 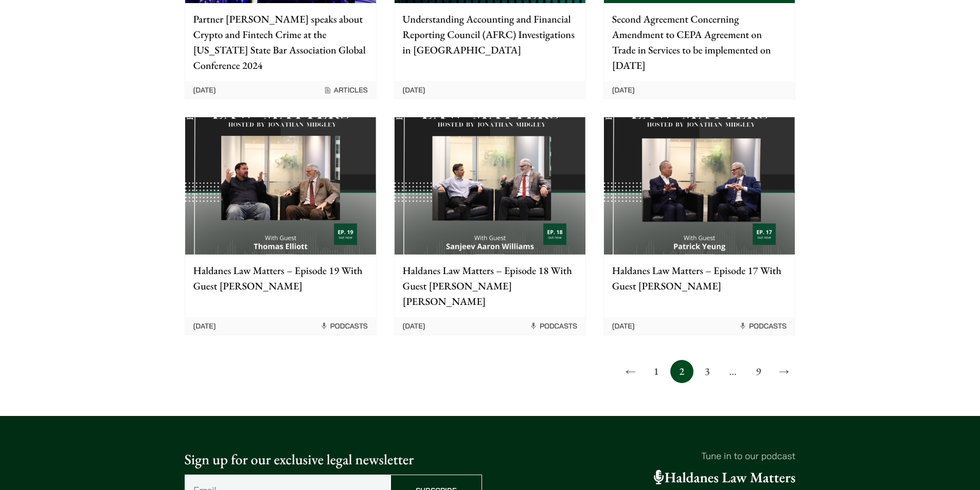 What do you see at coordinates (647, 456) in the screenshot?
I see `p: Tune in to our podcast` at bounding box center [647, 456].